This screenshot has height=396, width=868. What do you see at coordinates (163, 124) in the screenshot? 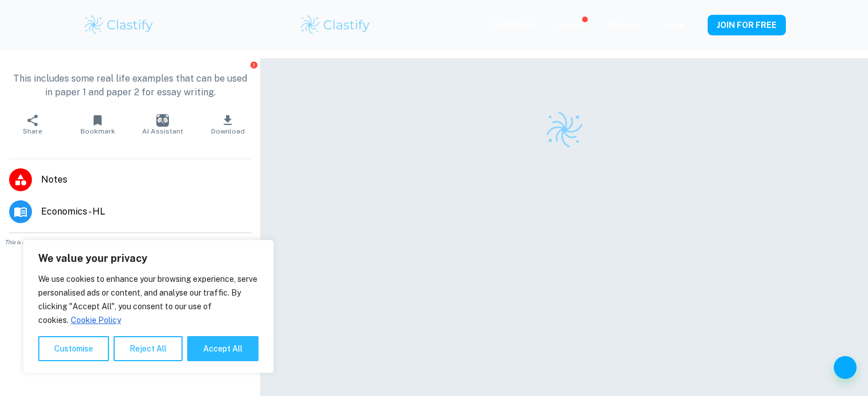
I see `button: AI Assistant` at bounding box center [163, 124].